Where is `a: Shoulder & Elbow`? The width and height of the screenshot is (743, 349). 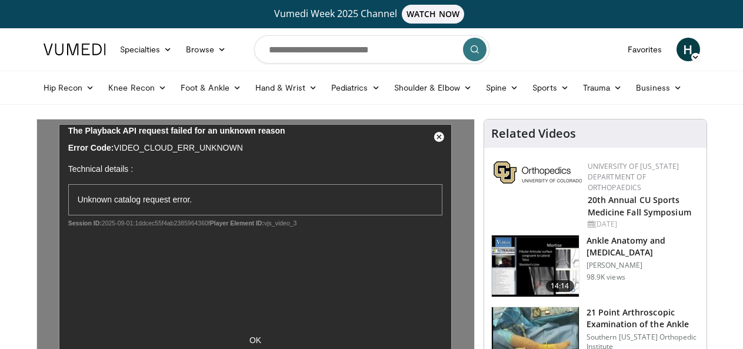 a: Shoulder & Elbow is located at coordinates (433, 88).